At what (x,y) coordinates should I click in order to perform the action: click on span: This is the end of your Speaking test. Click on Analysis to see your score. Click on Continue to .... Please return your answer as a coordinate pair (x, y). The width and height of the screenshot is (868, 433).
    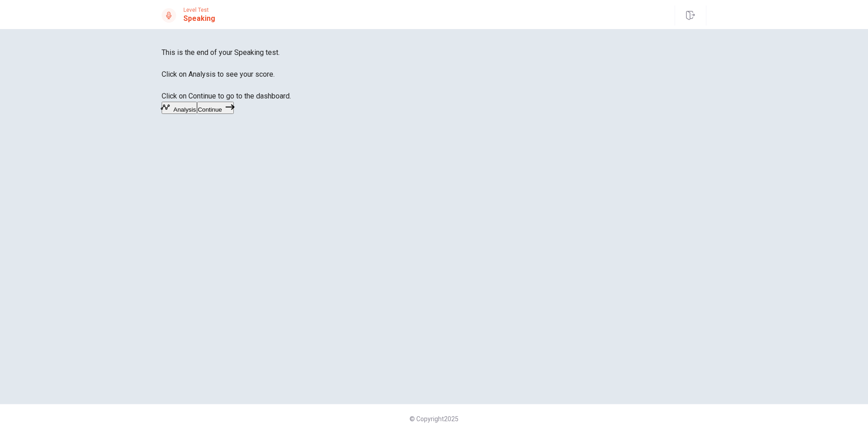
    Looking at the image, I should click on (226, 74).